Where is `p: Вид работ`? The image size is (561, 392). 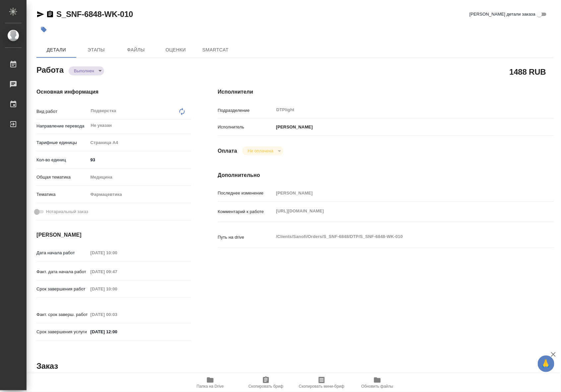
p: Вид работ is located at coordinates (62, 112).